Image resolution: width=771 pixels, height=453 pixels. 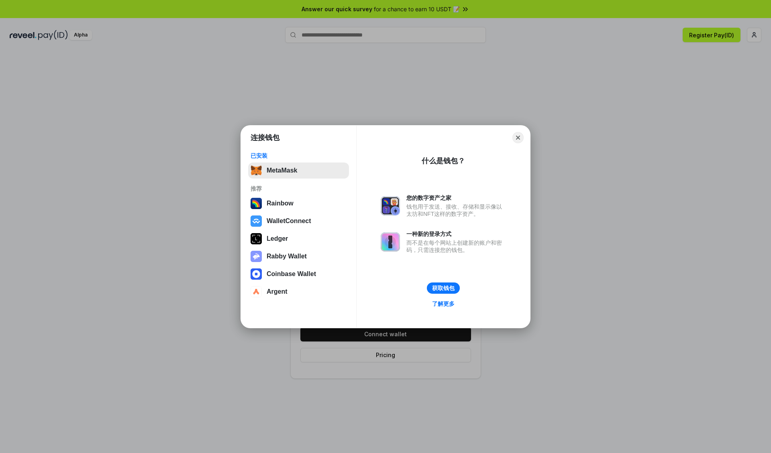 What do you see at coordinates (298, 171) in the screenshot?
I see `button: MetaMask` at bounding box center [298, 171].